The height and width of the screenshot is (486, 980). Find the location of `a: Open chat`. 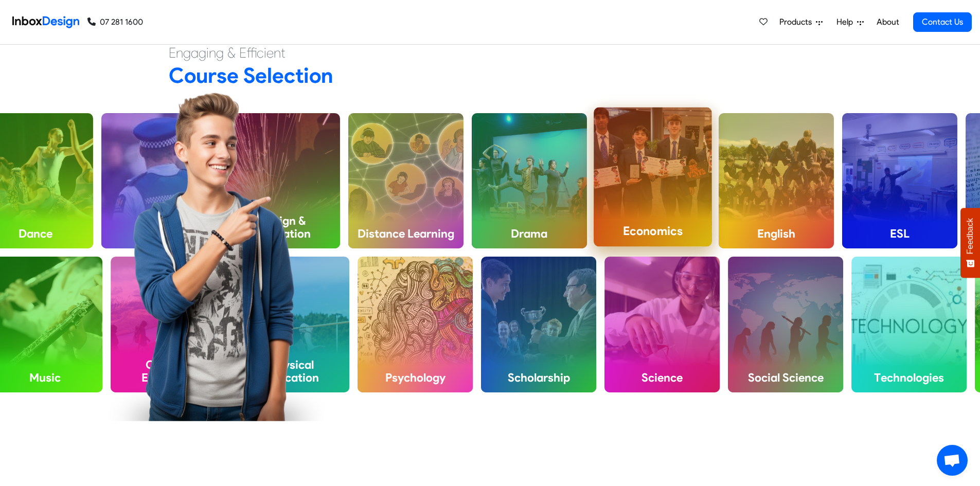

a: Open chat is located at coordinates (952, 460).